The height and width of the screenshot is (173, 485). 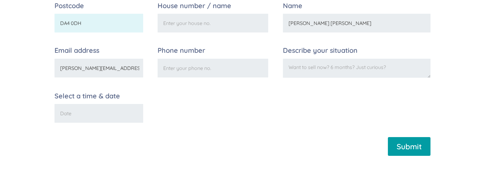 I want to click on label: Name, so click(x=356, y=6).